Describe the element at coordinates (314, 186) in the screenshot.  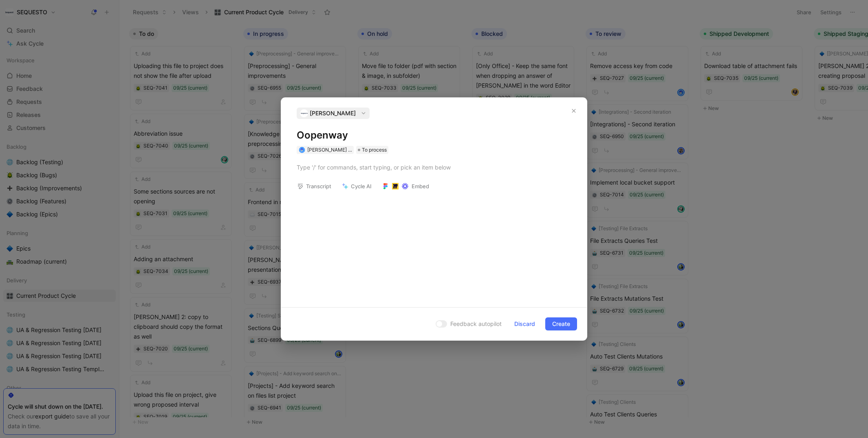
I see `button: Transcript` at that location.